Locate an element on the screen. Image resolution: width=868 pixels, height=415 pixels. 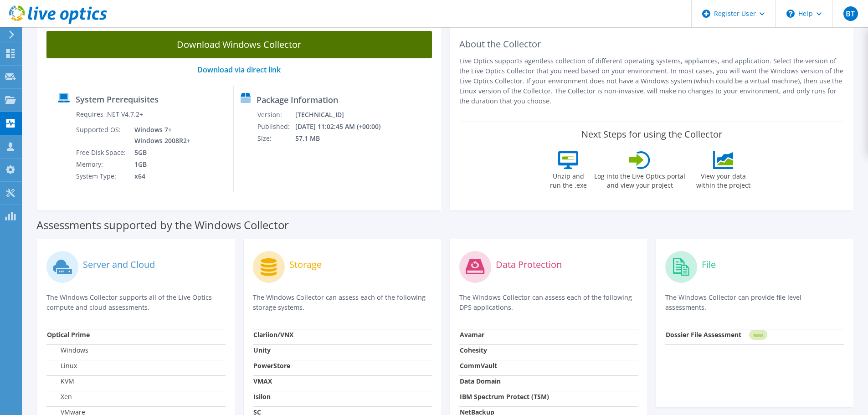
td: Free Disk Space: is located at coordinates (101, 152).